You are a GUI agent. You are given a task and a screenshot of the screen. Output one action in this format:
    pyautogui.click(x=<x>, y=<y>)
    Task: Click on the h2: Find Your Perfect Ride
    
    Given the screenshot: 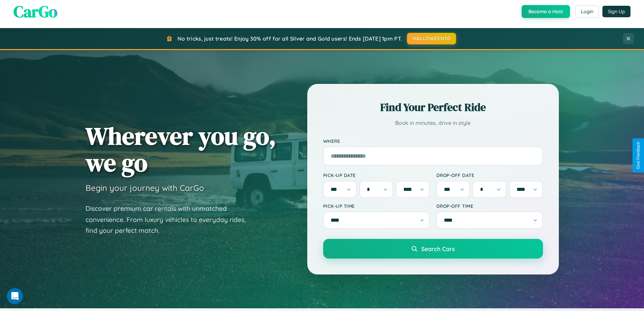 What is the action you would take?
    pyautogui.click(x=433, y=107)
    